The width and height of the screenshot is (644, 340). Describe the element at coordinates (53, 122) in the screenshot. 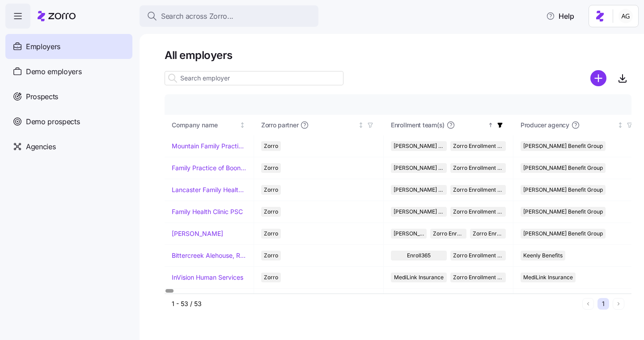

I see `span: Demo prospects` at that location.